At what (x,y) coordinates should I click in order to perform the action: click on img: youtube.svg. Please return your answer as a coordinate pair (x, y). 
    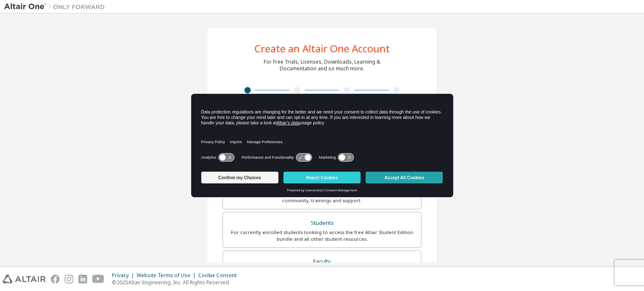
    Looking at the image, I should click on (98, 279).